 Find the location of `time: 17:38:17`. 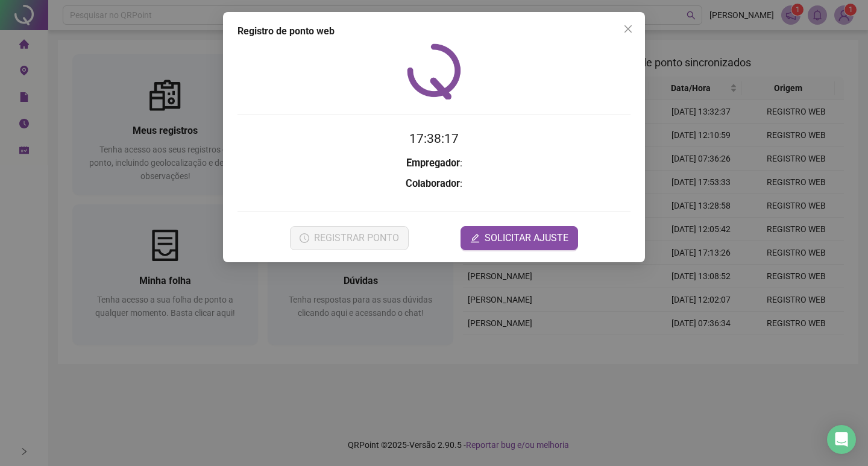

time: 17:38:17 is located at coordinates (434, 138).